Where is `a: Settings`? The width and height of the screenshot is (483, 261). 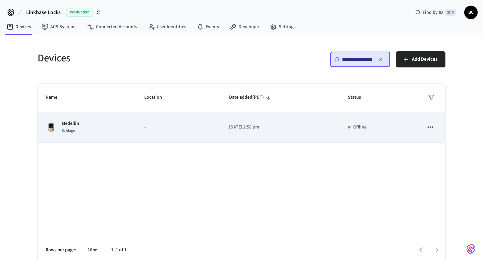
a: Settings is located at coordinates (283, 27).